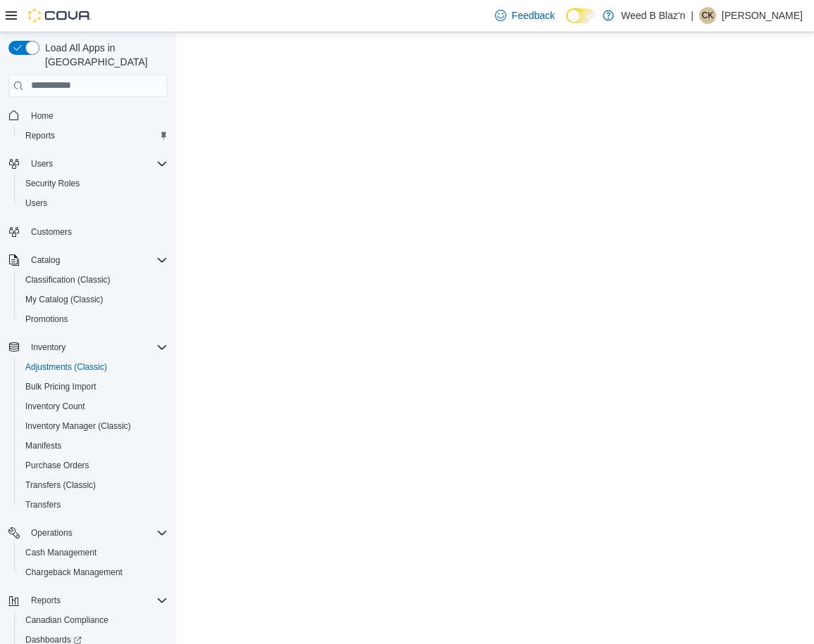 Image resolution: width=814 pixels, height=644 pixels. I want to click on button: Bulk Pricing Import, so click(94, 387).